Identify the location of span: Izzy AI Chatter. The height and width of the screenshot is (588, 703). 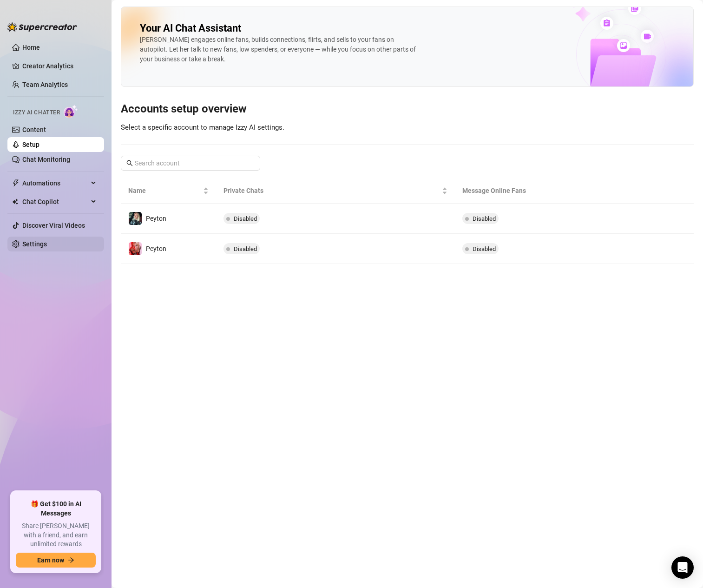
(36, 113).